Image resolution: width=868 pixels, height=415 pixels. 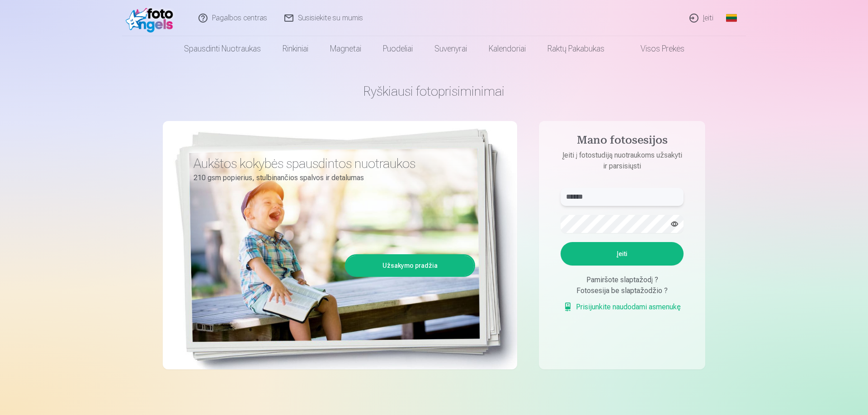 I want to click on h4: Mano fotosesijos, so click(x=622, y=142).